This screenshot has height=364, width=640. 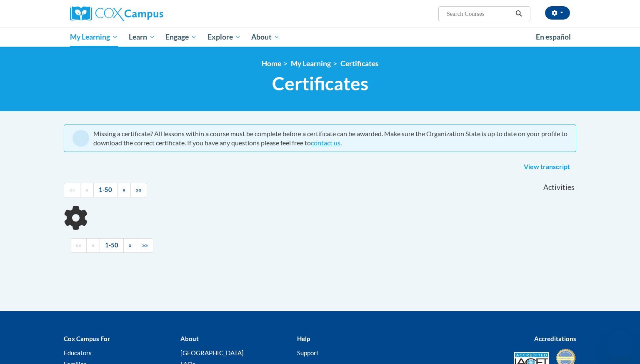 What do you see at coordinates (303, 339) in the screenshot?
I see `b: Help` at bounding box center [303, 339].